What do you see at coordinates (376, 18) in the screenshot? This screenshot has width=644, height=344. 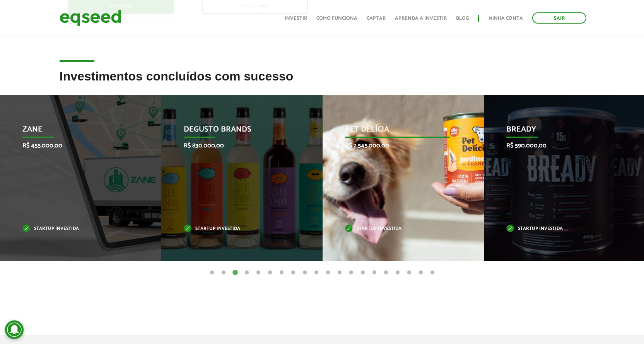 I see `a: Captar` at bounding box center [376, 18].